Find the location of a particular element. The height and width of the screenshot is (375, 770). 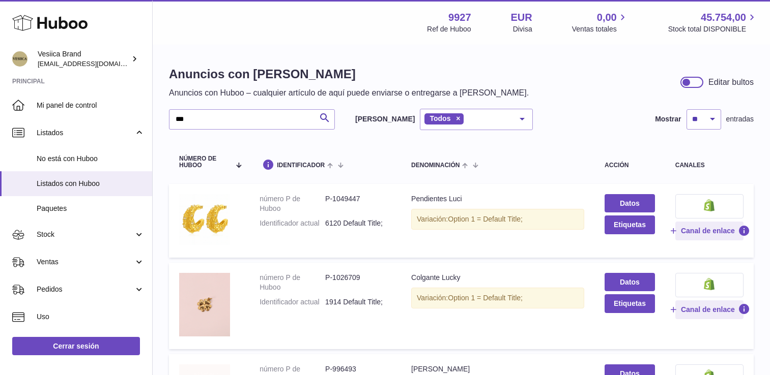

div: Vesiica Brand is located at coordinates (83, 59).